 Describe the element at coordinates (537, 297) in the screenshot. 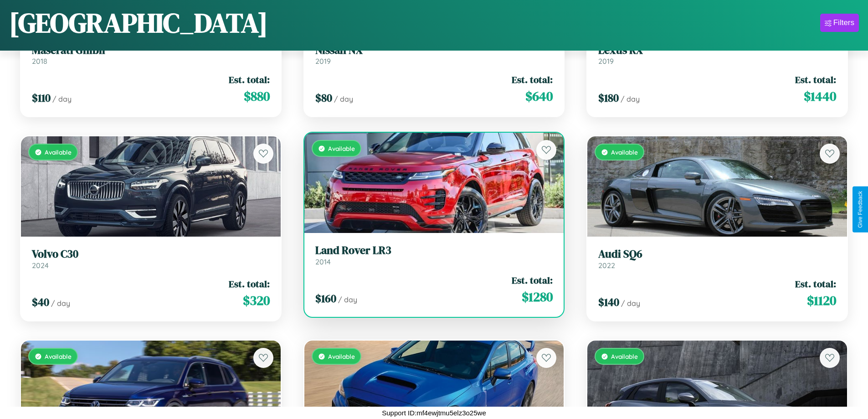

I see `span: $ 1280` at that location.